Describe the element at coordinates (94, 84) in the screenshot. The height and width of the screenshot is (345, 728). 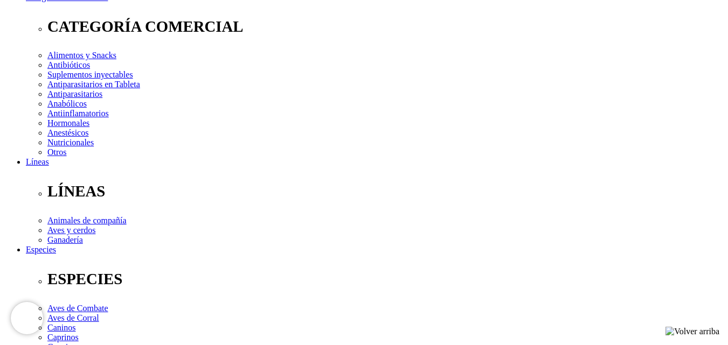
I see `a: Antiparasitarios en Tableta` at that location.